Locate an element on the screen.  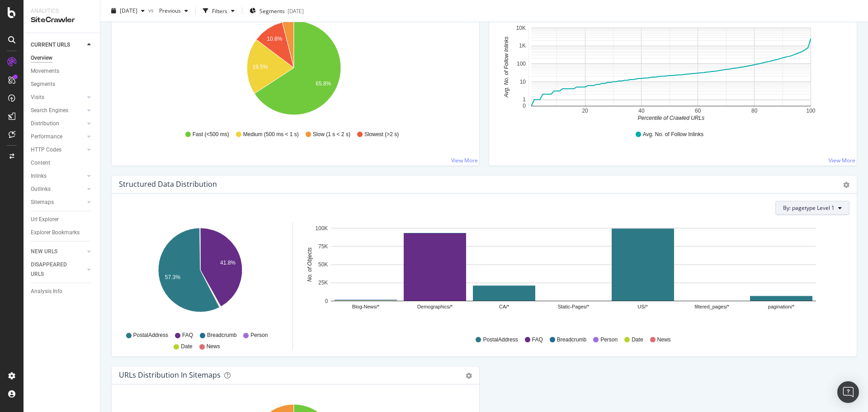
text: 1K is located at coordinates (522, 45).